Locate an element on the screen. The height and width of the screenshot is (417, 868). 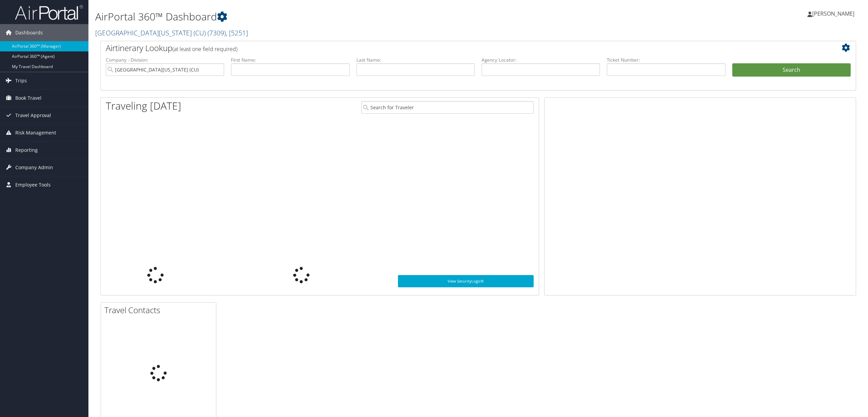
label: Ticket Number: is located at coordinates (666, 60).